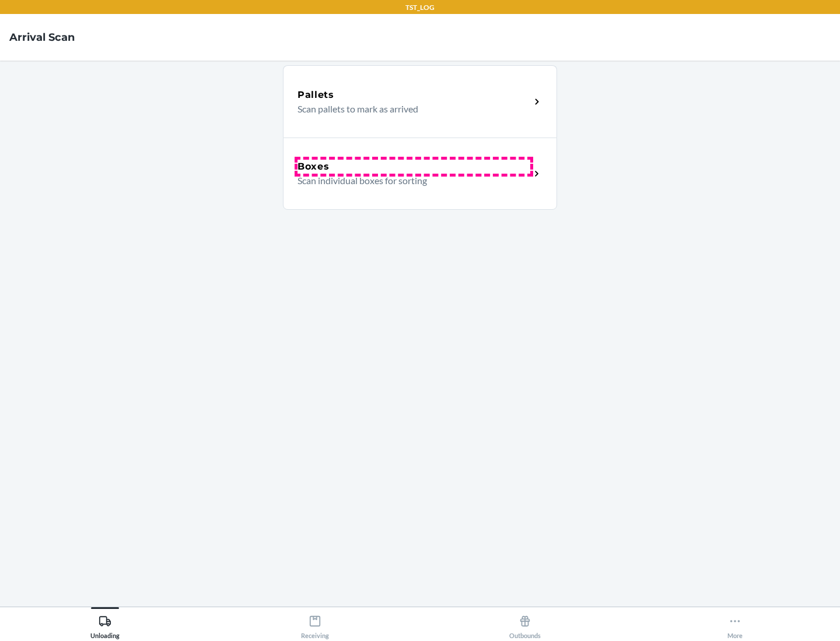 The image size is (840, 641). Describe the element at coordinates (524, 623) in the screenshot. I see `button: Outbounds` at that location.